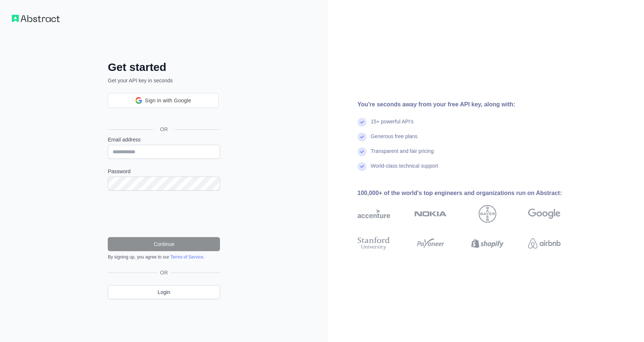 The image size is (644, 342). Describe the element at coordinates (405, 169) in the screenshot. I see `div: World-class technical support` at that location.